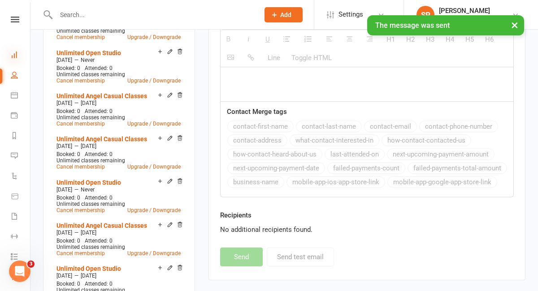  What do you see at coordinates (153, 15) in the screenshot?
I see `input: Search...` at bounding box center [153, 15].